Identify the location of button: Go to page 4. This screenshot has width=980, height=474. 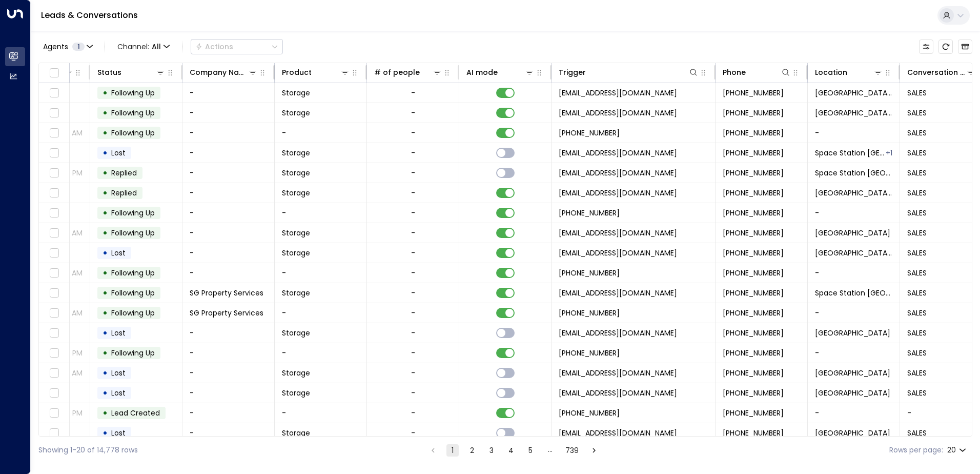
(511, 450).